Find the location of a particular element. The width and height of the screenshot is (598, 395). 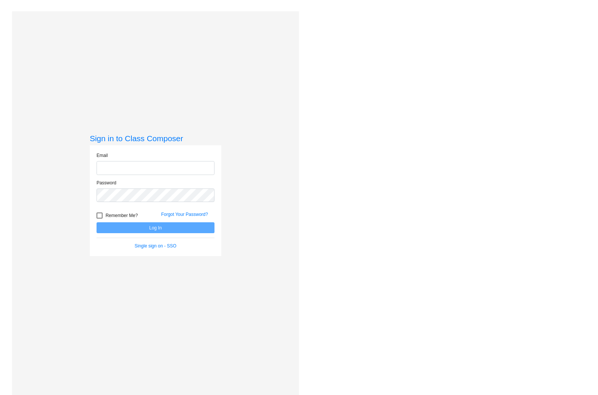

a: Single sign on - SSO is located at coordinates (155, 246).